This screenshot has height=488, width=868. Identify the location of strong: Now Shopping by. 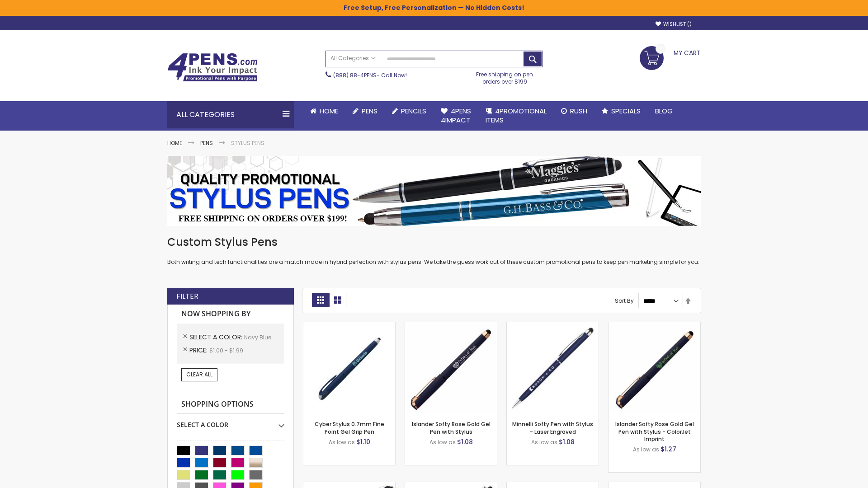
(230, 314).